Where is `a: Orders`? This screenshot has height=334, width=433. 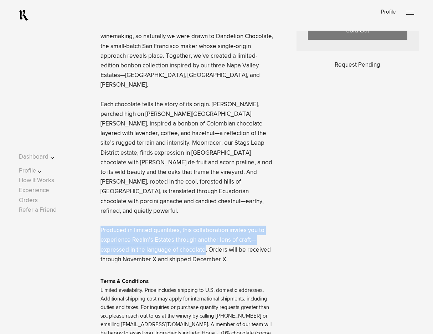
a: Orders is located at coordinates (28, 200).